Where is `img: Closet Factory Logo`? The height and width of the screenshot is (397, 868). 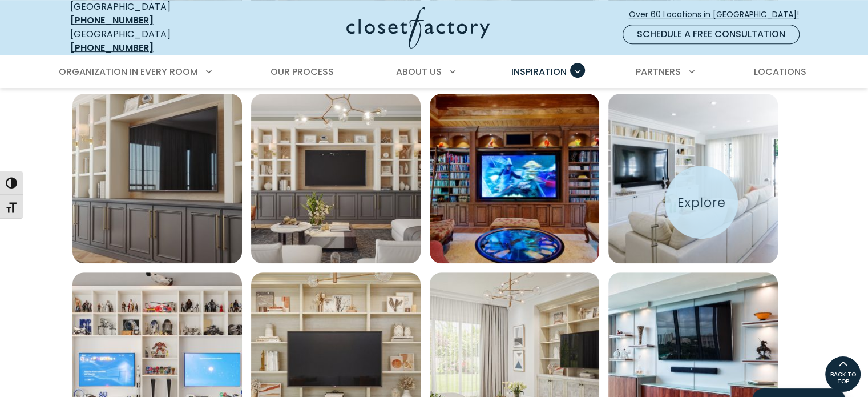
img: Closet Factory Logo is located at coordinates (418, 27).